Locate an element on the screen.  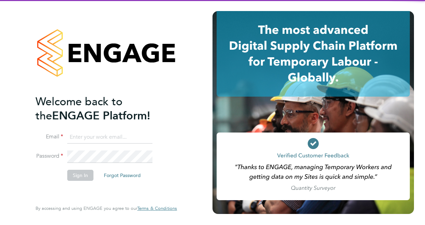
span: Terms & Conditions is located at coordinates (157, 208).